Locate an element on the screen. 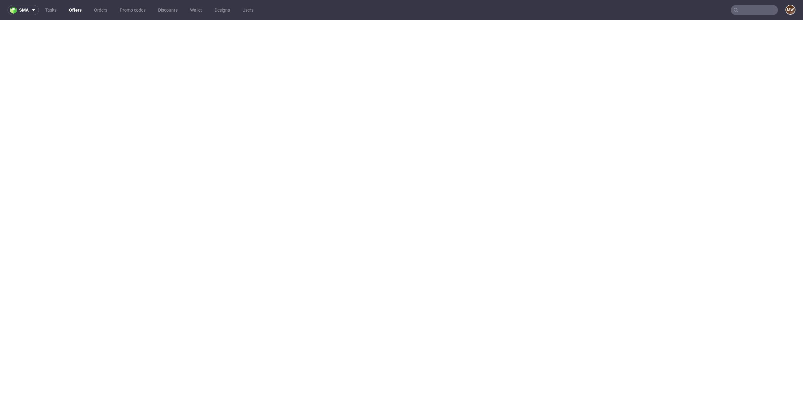  a: Tasks is located at coordinates (51, 10).